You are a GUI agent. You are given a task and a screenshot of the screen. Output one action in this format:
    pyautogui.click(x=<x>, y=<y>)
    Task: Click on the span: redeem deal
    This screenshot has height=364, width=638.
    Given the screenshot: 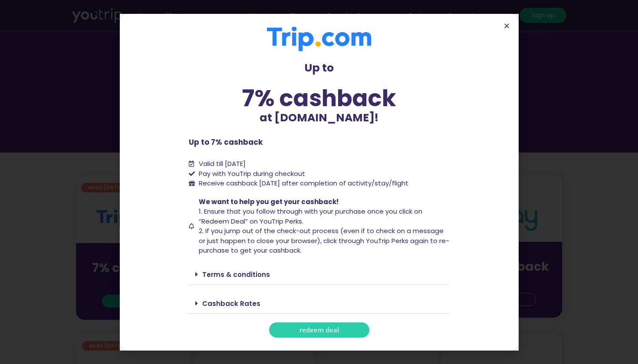 What is the action you would take?
    pyautogui.click(x=319, y=329)
    